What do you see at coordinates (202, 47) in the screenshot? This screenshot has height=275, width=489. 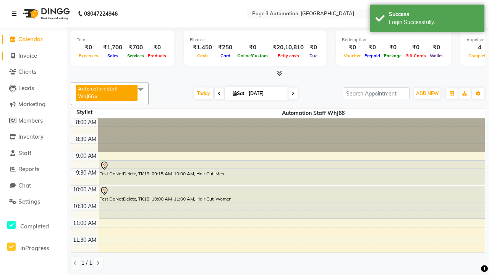 I see `div: ₹1,450` at bounding box center [202, 47].